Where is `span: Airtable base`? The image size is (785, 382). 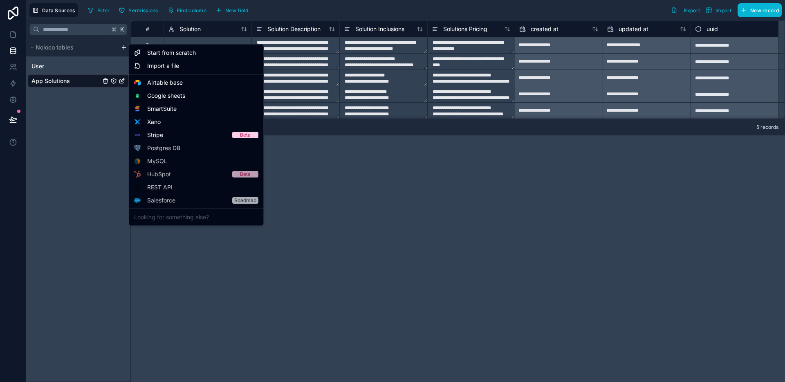
span: Airtable base is located at coordinates (165, 83).